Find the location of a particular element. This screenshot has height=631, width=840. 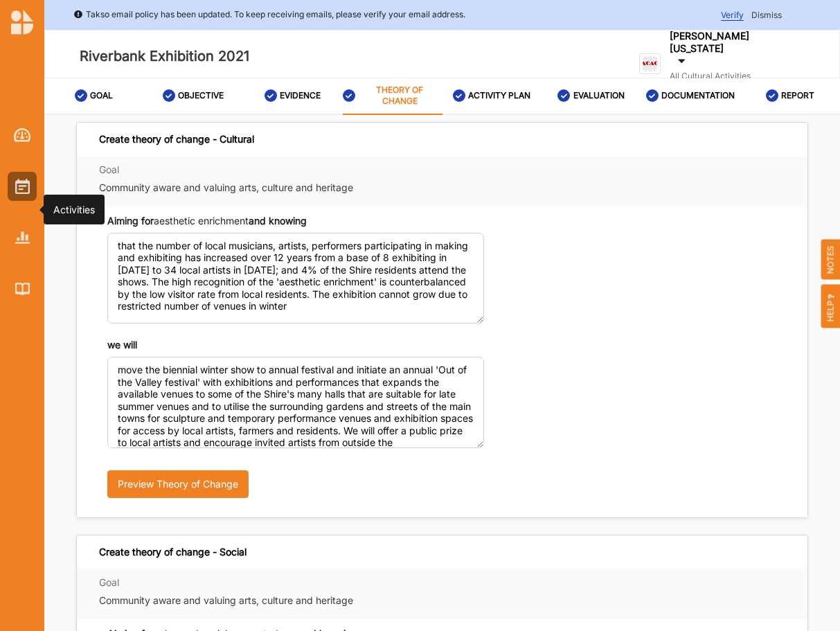

label: EVIDENCE is located at coordinates (300, 95).